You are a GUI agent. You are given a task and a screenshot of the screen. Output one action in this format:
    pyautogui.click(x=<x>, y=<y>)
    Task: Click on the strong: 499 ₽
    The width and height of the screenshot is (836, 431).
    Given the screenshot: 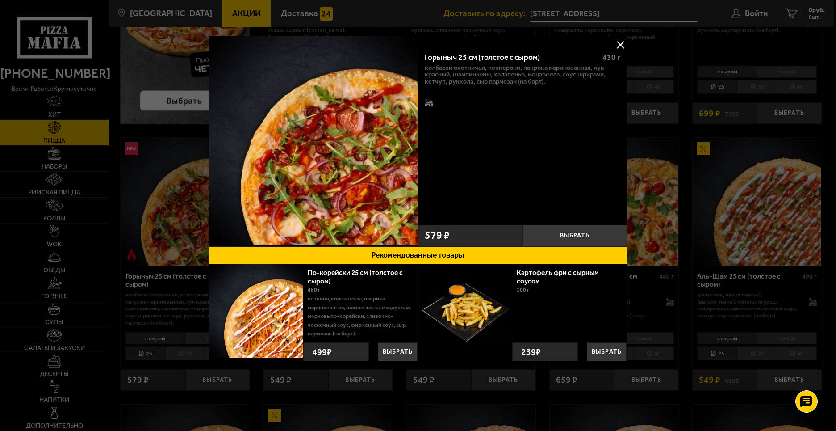 What is the action you would take?
    pyautogui.click(x=322, y=352)
    